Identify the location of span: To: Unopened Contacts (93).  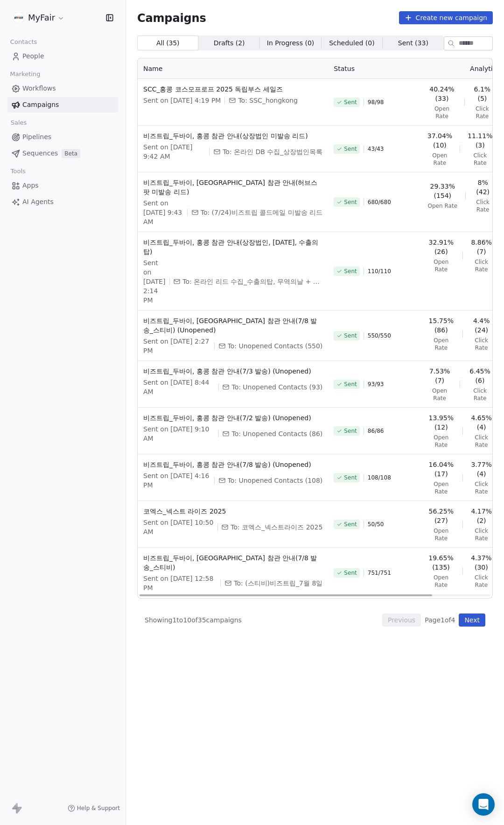
(277, 387).